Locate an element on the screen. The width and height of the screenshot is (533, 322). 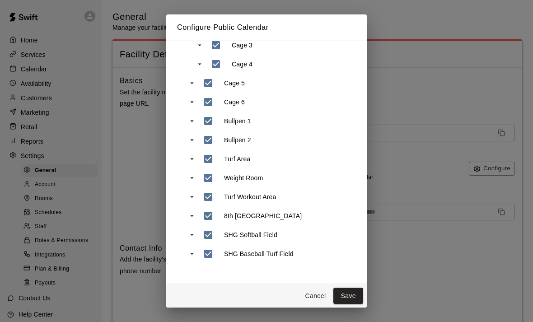
p: Turf Workout Area is located at coordinates (250, 197).